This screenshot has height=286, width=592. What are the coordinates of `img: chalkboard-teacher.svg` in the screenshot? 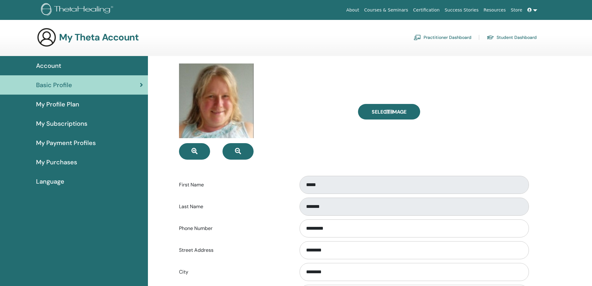 It's located at (417, 37).